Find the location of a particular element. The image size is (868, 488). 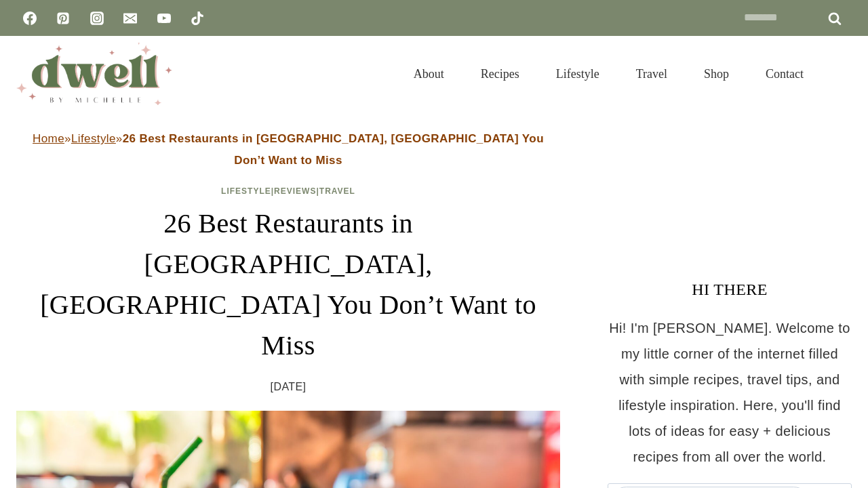

a: Shop is located at coordinates (716, 74).